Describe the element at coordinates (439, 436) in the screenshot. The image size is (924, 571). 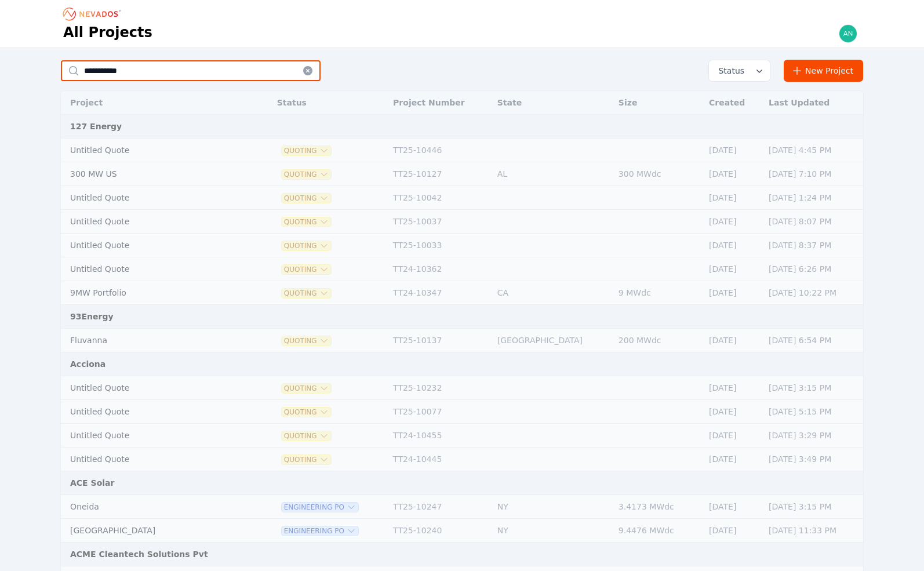
I see `td: TT24-10455` at that location.